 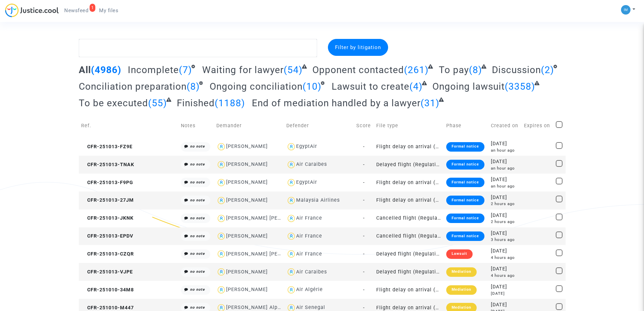 What do you see at coordinates (309, 290) in the screenshot?
I see `div: Air Algérie` at bounding box center [309, 290].